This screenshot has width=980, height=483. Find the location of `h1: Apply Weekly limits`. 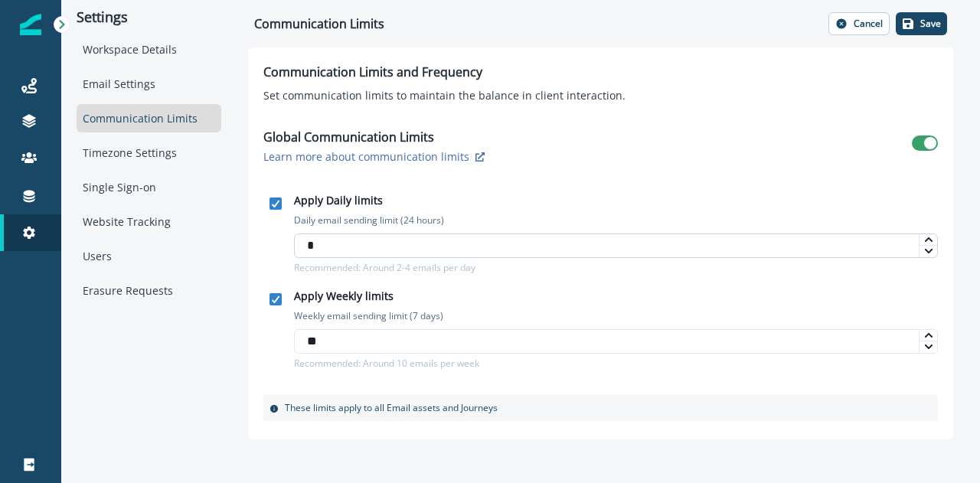

h1: Apply Weekly limits is located at coordinates (616, 300).